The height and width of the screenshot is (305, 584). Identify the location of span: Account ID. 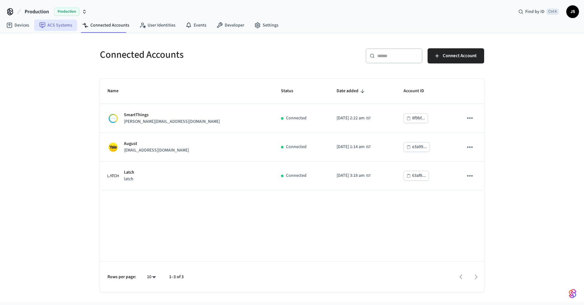
(418, 91).